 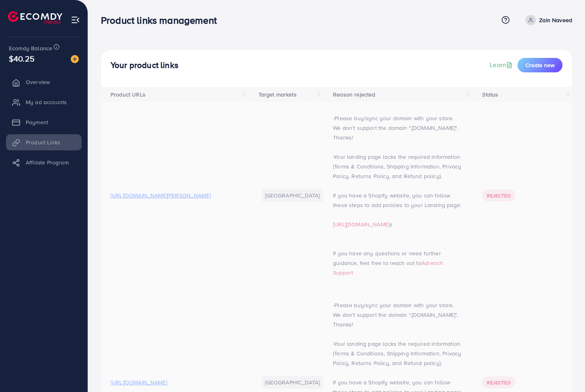 I want to click on span: $40.25, so click(x=22, y=58).